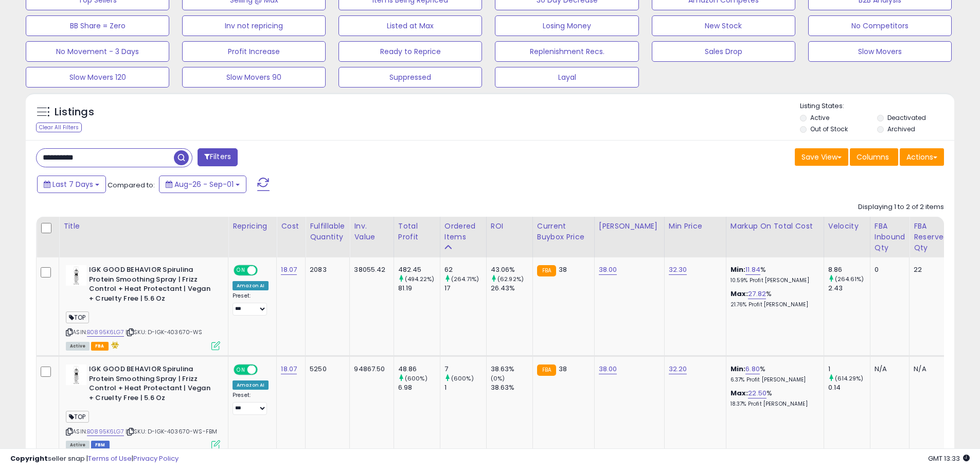  Describe the element at coordinates (752, 369) in the screenshot. I see `a: 6.80` at that location.